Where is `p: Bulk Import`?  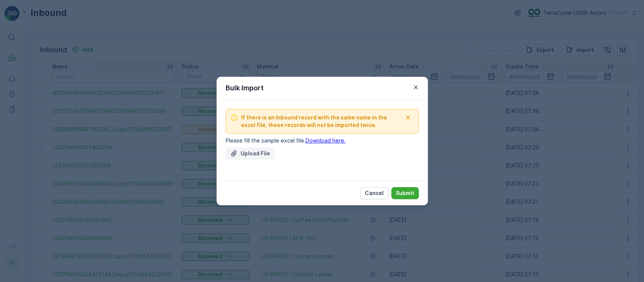 p: Bulk Import is located at coordinates (244, 88).